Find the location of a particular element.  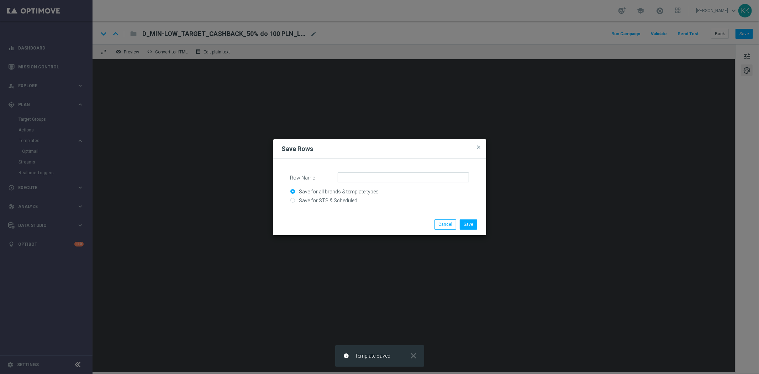

label: Save for all brands & template types is located at coordinates (338, 191).